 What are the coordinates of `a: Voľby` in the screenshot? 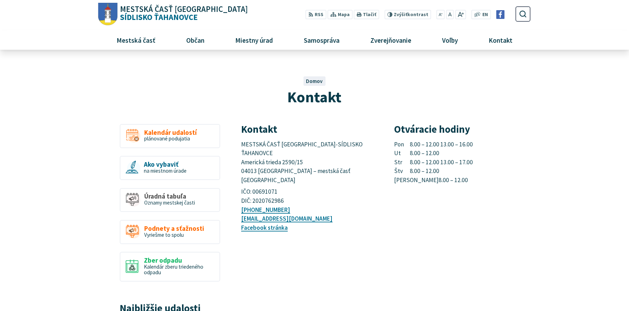 It's located at (450, 40).